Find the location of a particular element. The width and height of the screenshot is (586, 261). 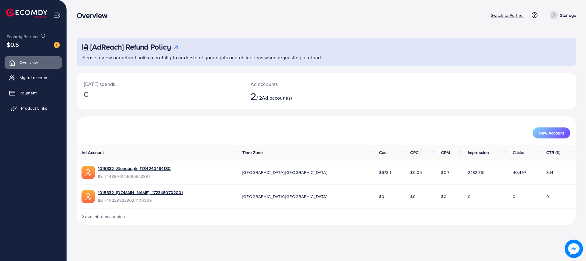

span: ID: 7402293229024100369 is located at coordinates (140, 200).